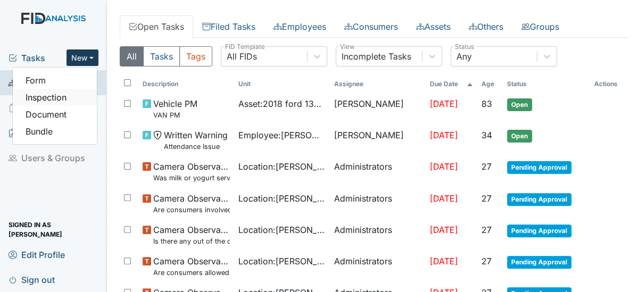  Describe the element at coordinates (127, 82) in the screenshot. I see `input: Toggle All Rows Selected` at that location.